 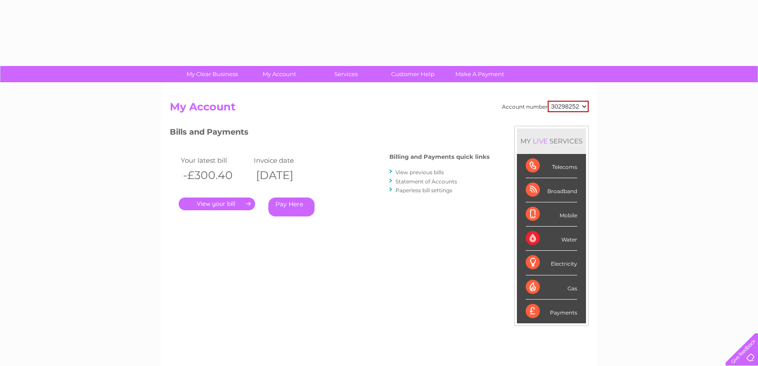 I want to click on div: Water, so click(x=552, y=239).